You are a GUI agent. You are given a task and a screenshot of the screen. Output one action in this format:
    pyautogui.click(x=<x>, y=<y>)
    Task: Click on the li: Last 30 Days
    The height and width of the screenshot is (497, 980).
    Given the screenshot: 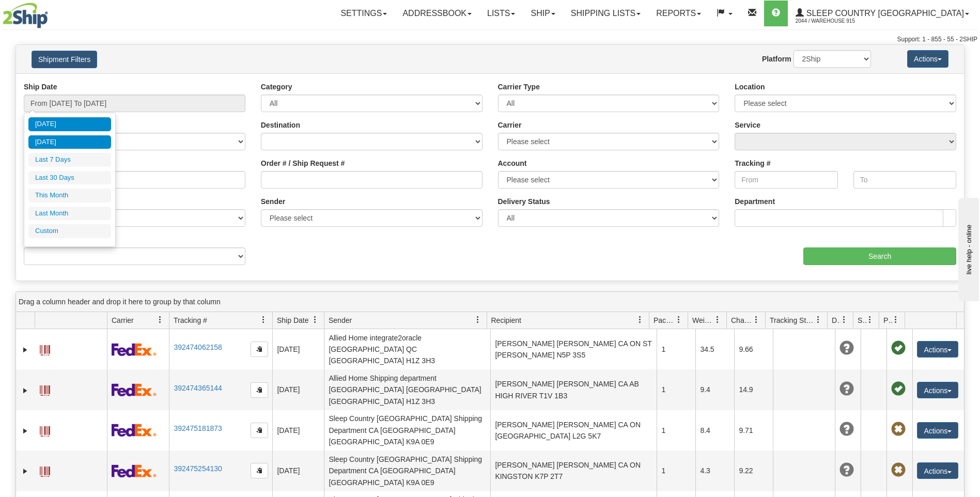 What is the action you would take?
    pyautogui.click(x=70, y=177)
    